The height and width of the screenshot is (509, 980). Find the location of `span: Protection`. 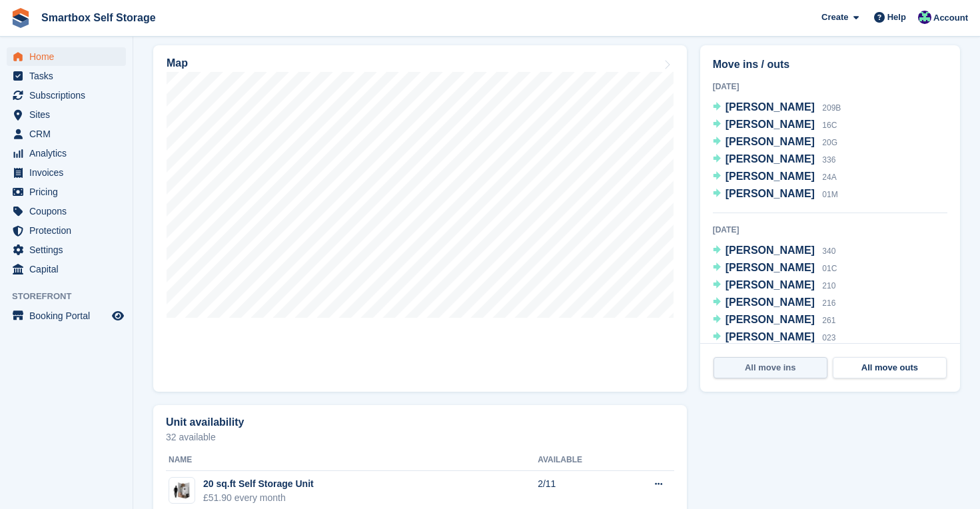

span: Protection is located at coordinates (69, 230).